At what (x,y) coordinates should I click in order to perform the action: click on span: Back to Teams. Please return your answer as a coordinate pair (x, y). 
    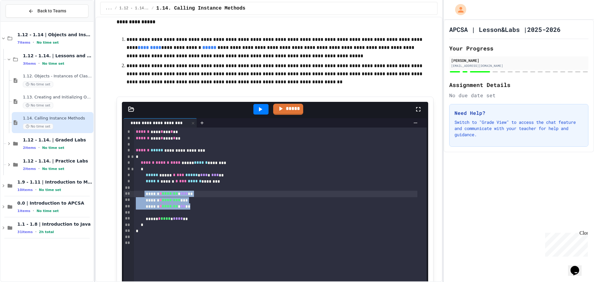
    Looking at the image, I should click on (52, 11).